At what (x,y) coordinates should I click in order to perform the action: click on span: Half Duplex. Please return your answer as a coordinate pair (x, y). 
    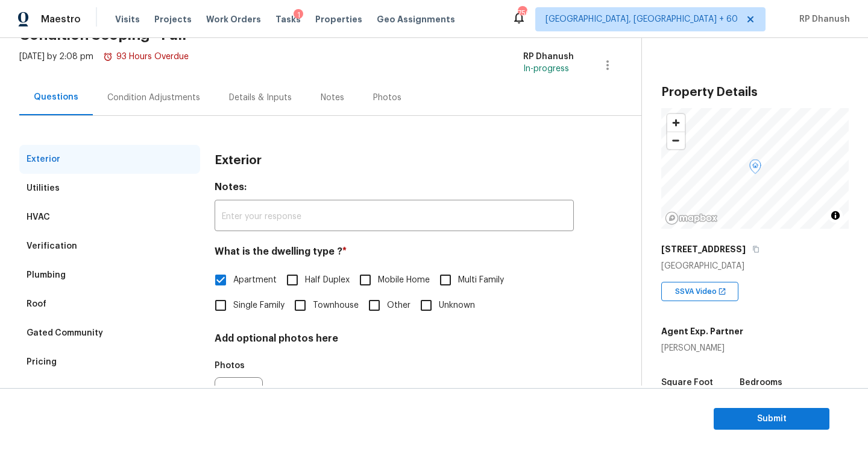
    Looking at the image, I should click on (327, 280).